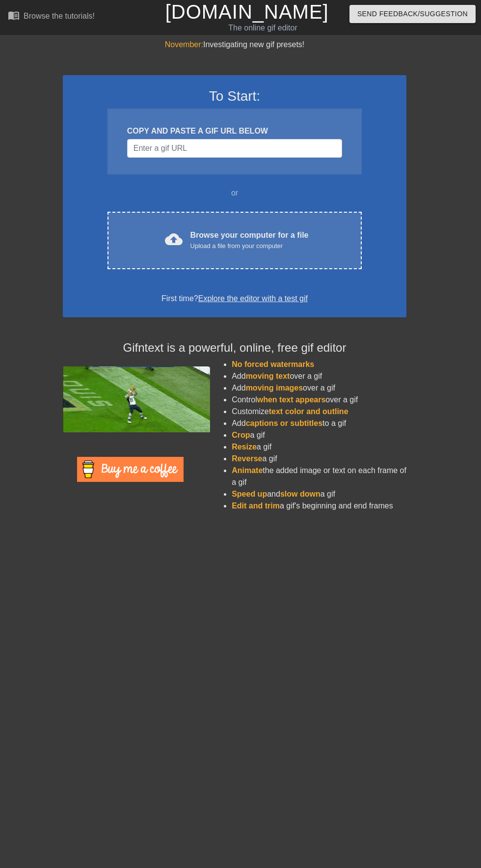 The height and width of the screenshot is (868, 481). Describe the element at coordinates (263, 28) in the screenshot. I see `div: The online gif editor` at that location.